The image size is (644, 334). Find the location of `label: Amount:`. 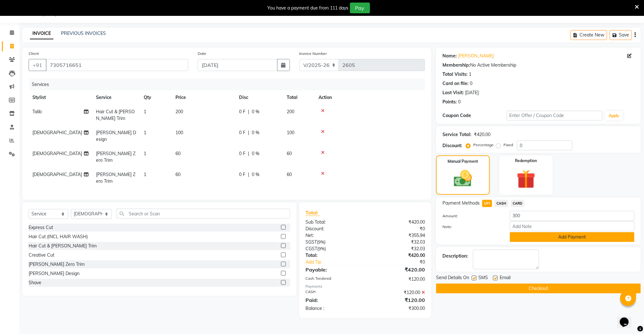

label: Amount: is located at coordinates (471, 217).